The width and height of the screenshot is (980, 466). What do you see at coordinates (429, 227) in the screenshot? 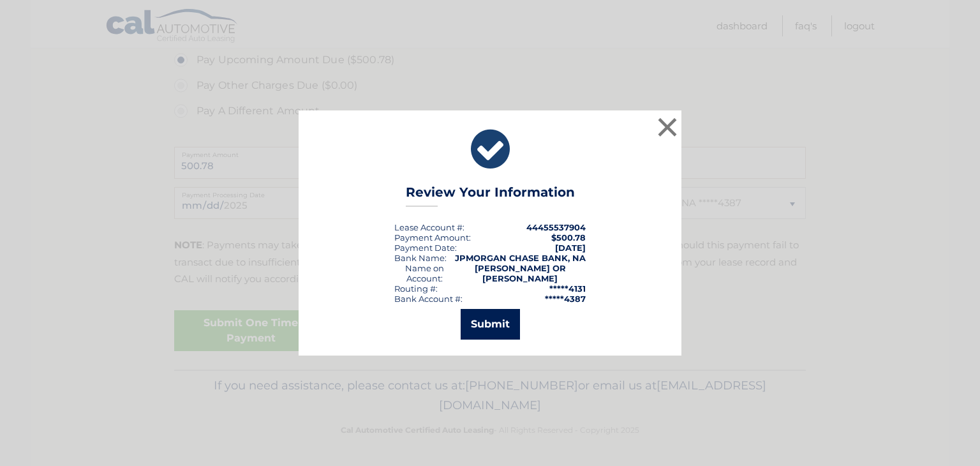
I see `div: Lease Account #:` at bounding box center [429, 227].